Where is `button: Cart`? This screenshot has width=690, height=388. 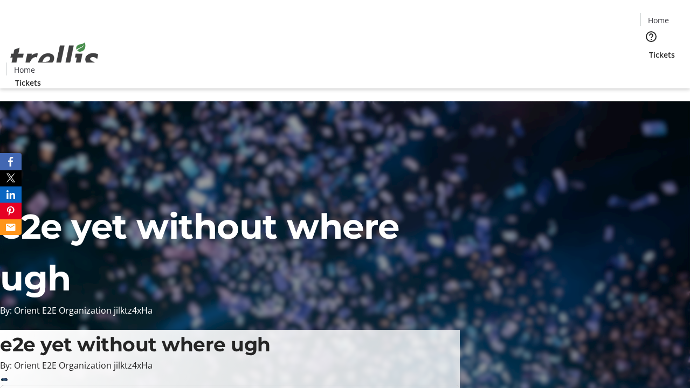 button: Cart is located at coordinates (652, 71).